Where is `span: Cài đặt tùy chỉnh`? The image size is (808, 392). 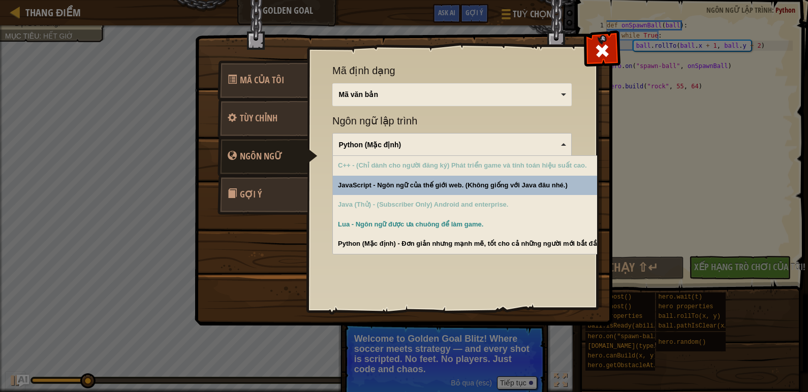
span: Cài đặt tùy chỉnh is located at coordinates (259, 118).